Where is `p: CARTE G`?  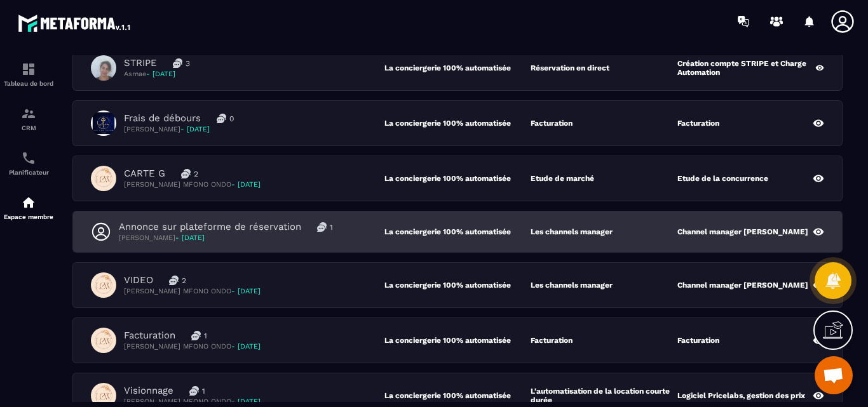
p: CARTE G is located at coordinates (144, 173).